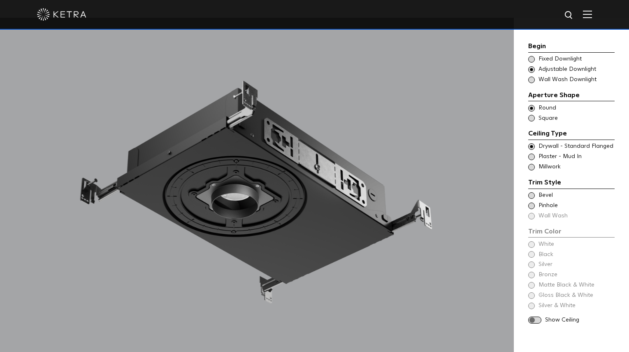 The width and height of the screenshot is (629, 352). Describe the element at coordinates (576, 118) in the screenshot. I see `span: Square` at that location.